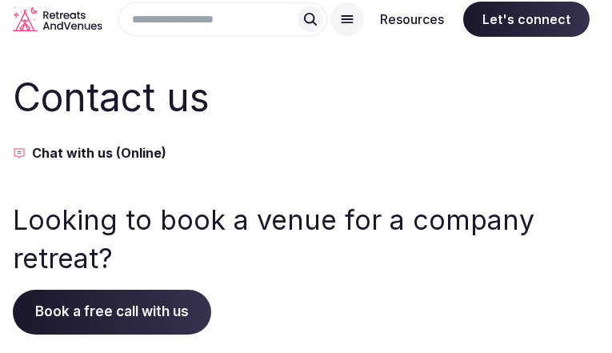 The width and height of the screenshot is (612, 353). Describe the element at coordinates (306, 238) in the screenshot. I see `h3: Looking to book a venue for a company retreat?` at that location.